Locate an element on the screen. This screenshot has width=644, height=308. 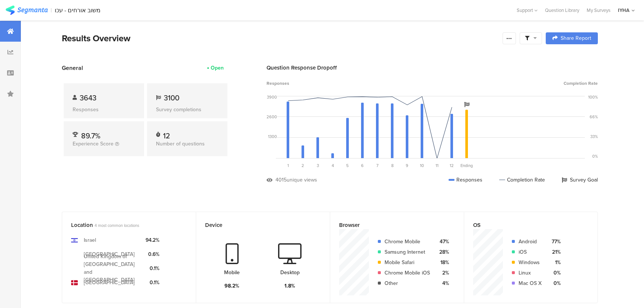
div: 4% is located at coordinates (443, 283).